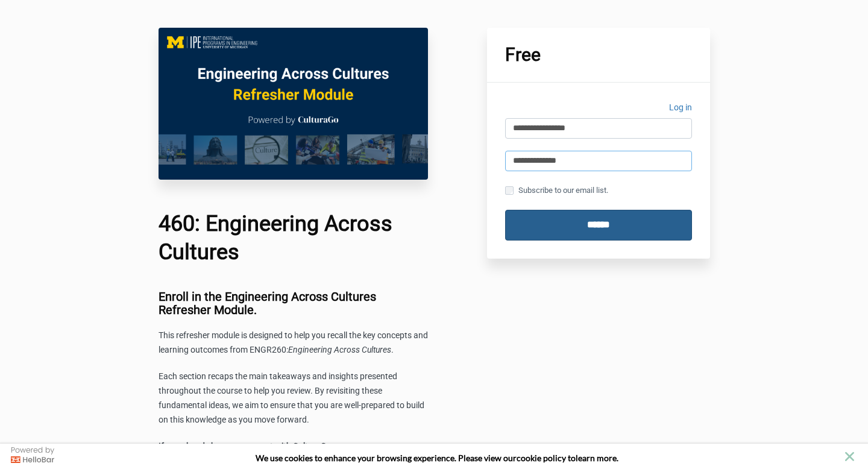 This screenshot has height=469, width=868. Describe the element at coordinates (849, 456) in the screenshot. I see `button: close` at that location.